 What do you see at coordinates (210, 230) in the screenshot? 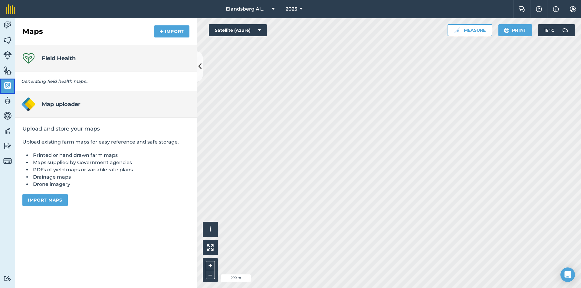
I see `button: i` at bounding box center [210, 230].